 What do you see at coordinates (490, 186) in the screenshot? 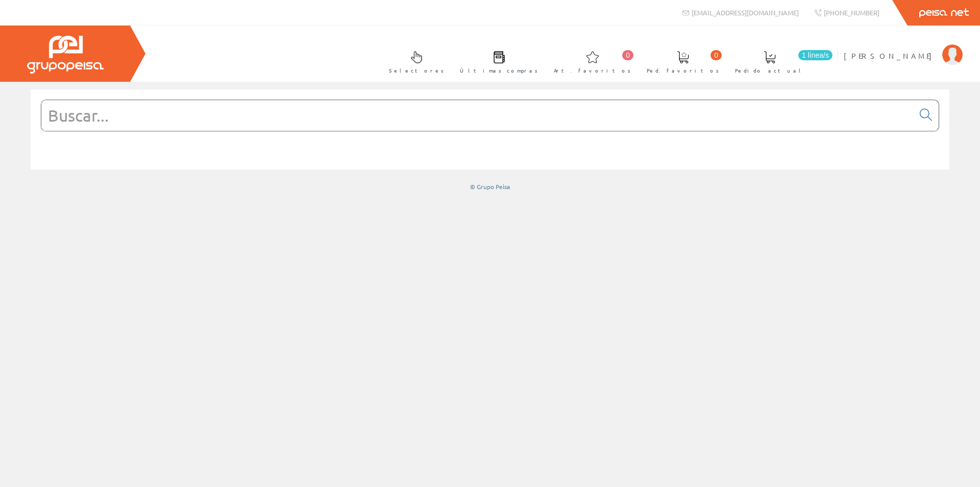
I see `div: © Grupo Peisa` at bounding box center [490, 186].